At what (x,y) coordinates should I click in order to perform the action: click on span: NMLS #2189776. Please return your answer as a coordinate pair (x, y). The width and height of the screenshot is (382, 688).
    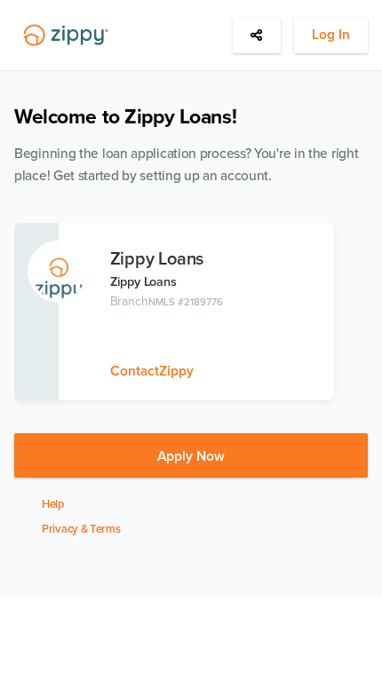
    Looking at the image, I should click on (185, 302).